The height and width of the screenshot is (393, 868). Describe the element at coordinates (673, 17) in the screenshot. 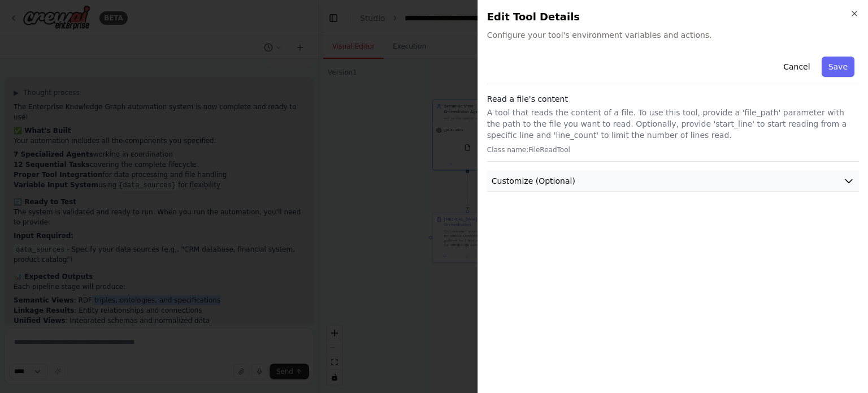

I see `h2: Edit Tool Details` at that location.